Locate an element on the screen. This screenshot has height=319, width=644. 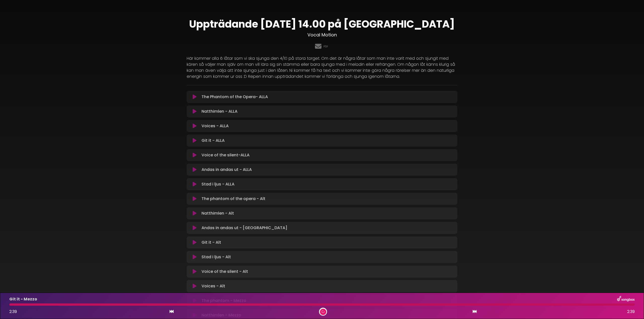
p: Stad i ljus - ALLA is located at coordinates (218, 184).